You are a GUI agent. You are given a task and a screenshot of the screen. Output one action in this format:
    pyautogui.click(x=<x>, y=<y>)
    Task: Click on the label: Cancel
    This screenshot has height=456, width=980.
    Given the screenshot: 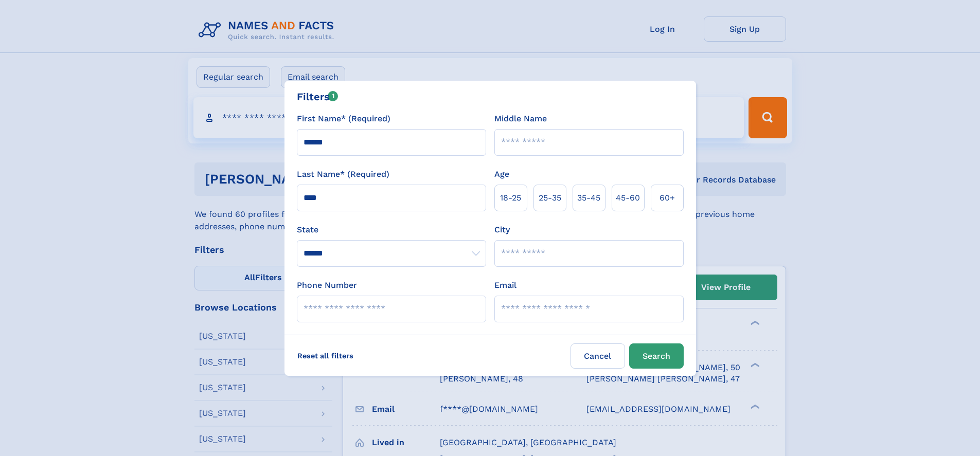 What is the action you would take?
    pyautogui.click(x=598, y=356)
    